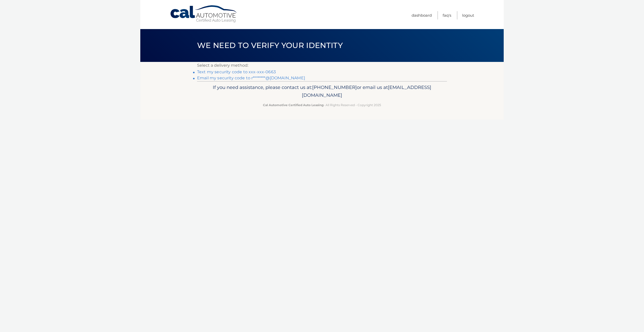  What do you see at coordinates (322, 65) in the screenshot?
I see `p: Select a delivery method:` at bounding box center [322, 65].